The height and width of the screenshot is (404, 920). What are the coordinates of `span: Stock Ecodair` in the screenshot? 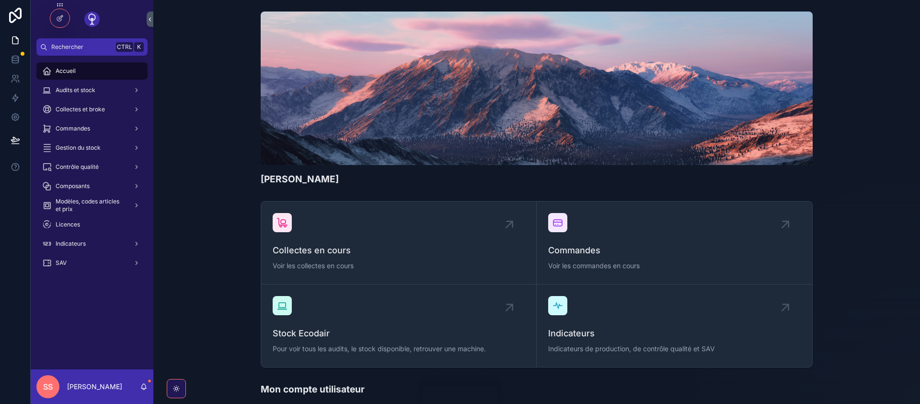 It's located at (399, 333).